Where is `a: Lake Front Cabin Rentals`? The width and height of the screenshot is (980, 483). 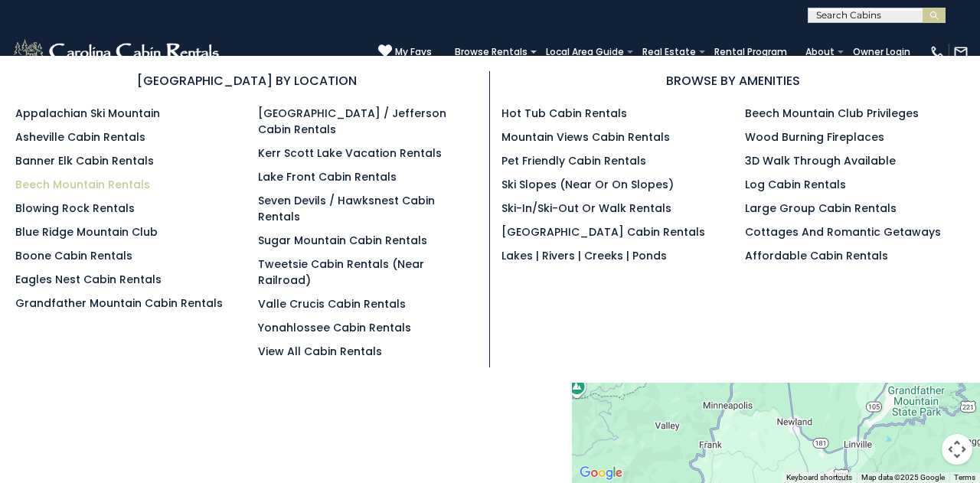 a: Lake Front Cabin Rentals is located at coordinates (327, 177).